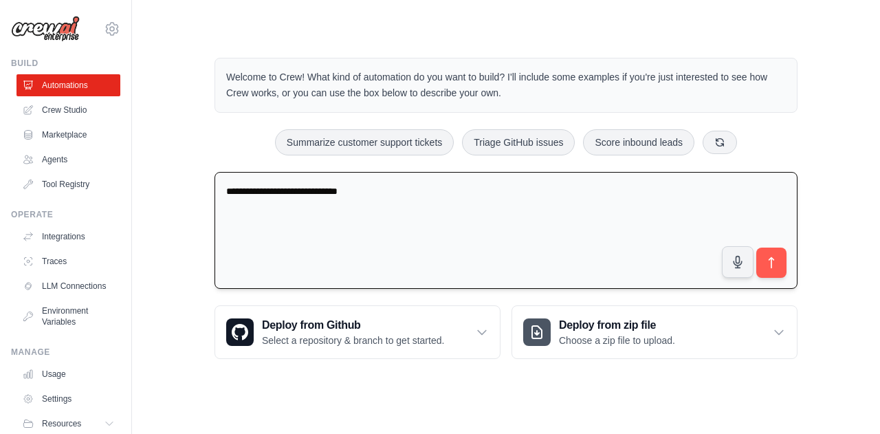  I want to click on a: LLM Connections, so click(68, 286).